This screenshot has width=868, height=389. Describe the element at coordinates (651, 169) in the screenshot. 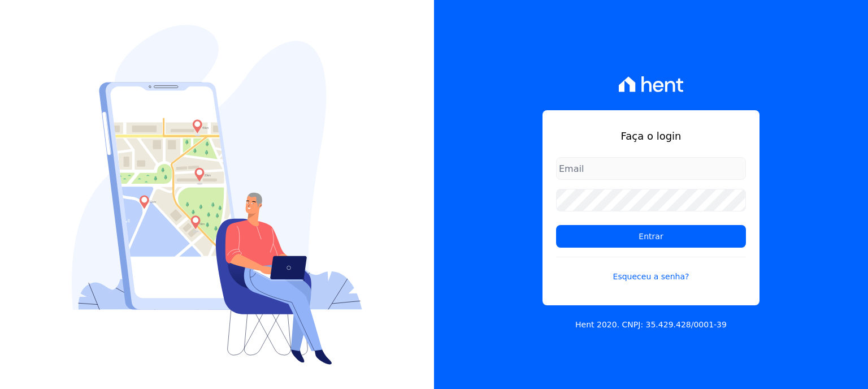

I see `input: Email` at that location.